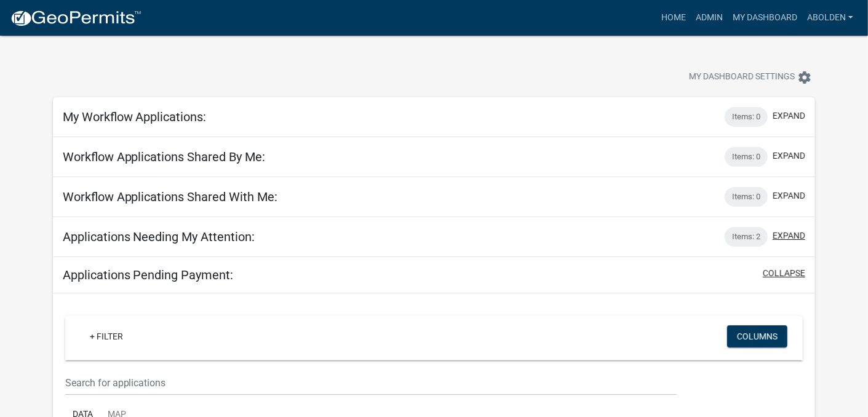 The height and width of the screenshot is (417, 868). What do you see at coordinates (765, 18) in the screenshot?
I see `a: My Dashboard` at bounding box center [765, 18].